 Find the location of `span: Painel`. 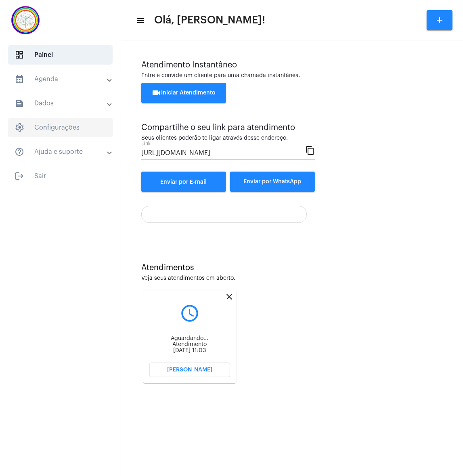

span: Painel is located at coordinates (60, 55).